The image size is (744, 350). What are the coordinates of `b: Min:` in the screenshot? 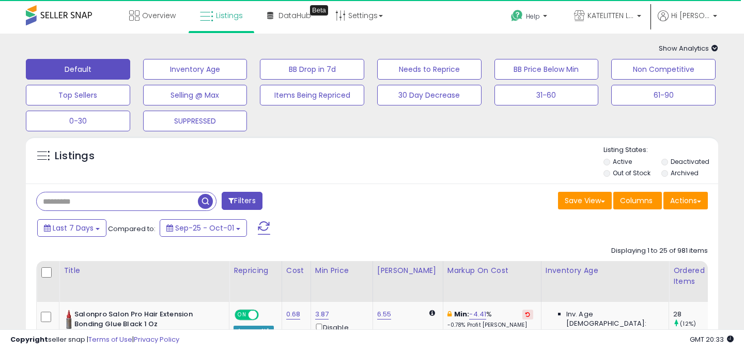 It's located at (462, 314).